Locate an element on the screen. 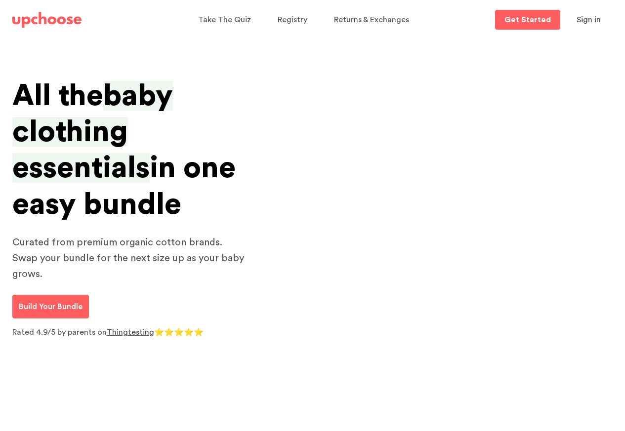  span: Registry is located at coordinates (292, 20).